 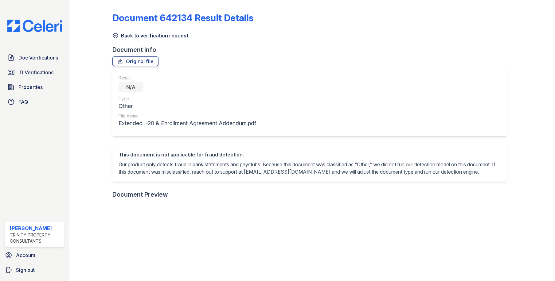 What do you see at coordinates (35, 87) in the screenshot?
I see `a: Properties` at bounding box center [35, 87].